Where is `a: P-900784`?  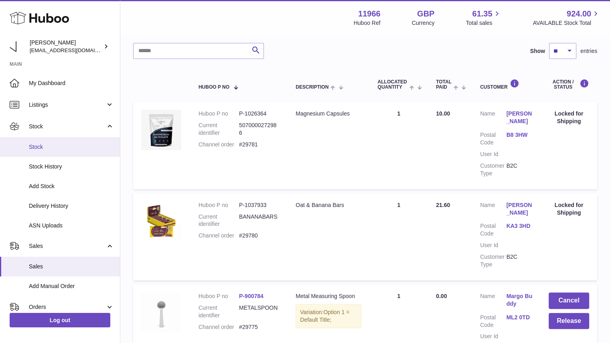 a: P-900784 is located at coordinates (251, 296).